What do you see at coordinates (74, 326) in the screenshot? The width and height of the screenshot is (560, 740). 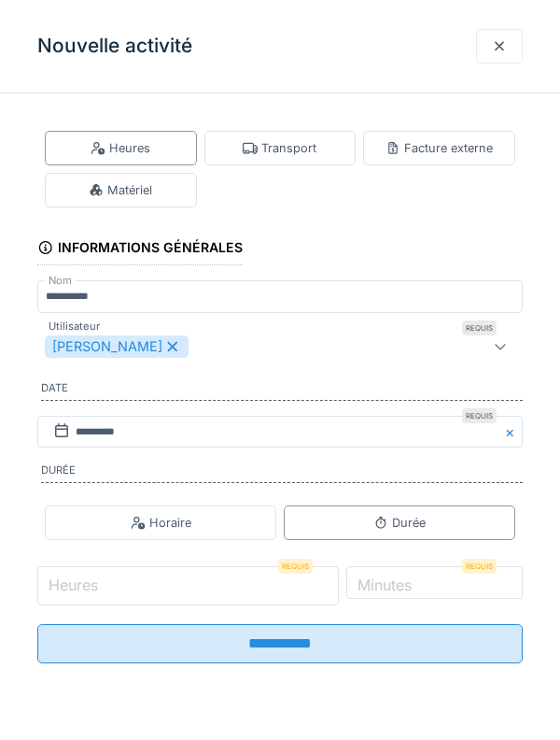 I see `label: Utilisateur` at bounding box center [74, 326].